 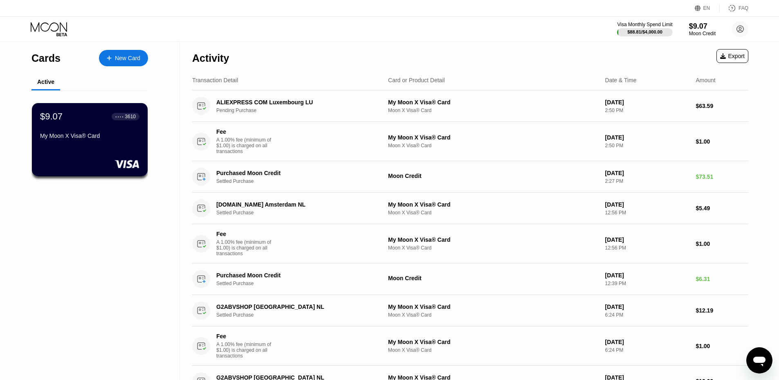 What do you see at coordinates (647, 283) in the screenshot?
I see `div: 12:39 PM` at bounding box center [647, 283].